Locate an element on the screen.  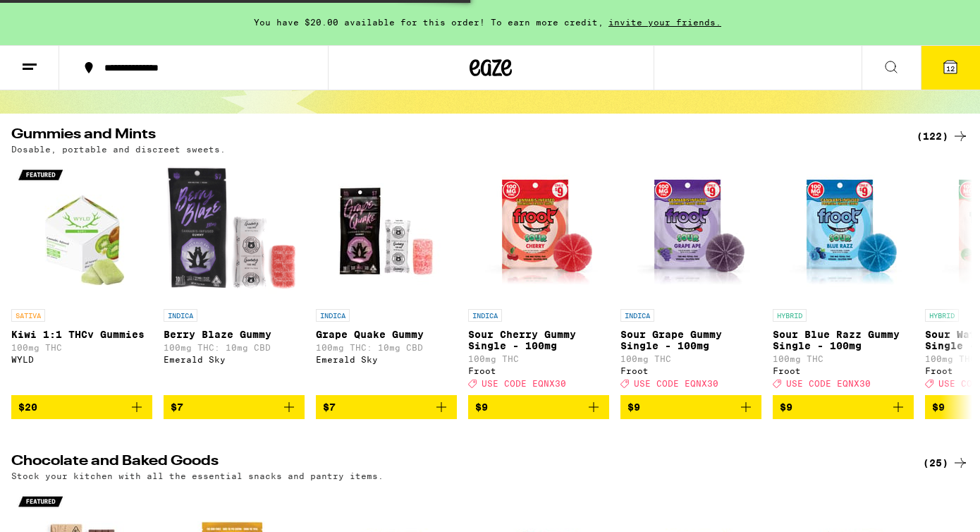
h2: Gummies and Mints is located at coordinates (456, 136).